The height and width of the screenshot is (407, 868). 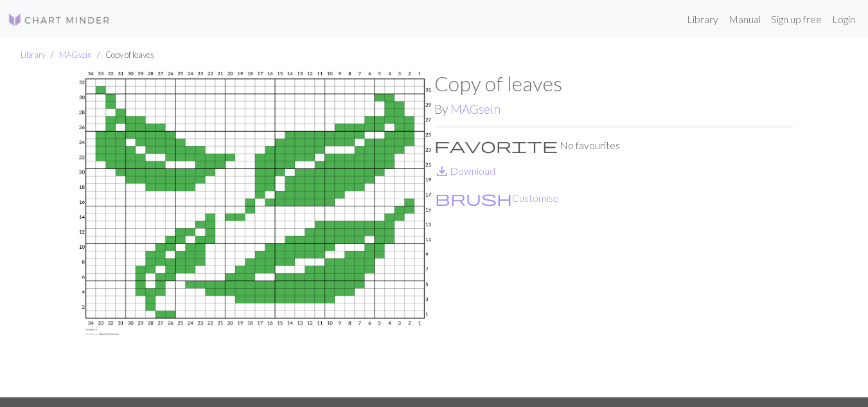 I want to click on h1: Copy of leaves, so click(x=614, y=83).